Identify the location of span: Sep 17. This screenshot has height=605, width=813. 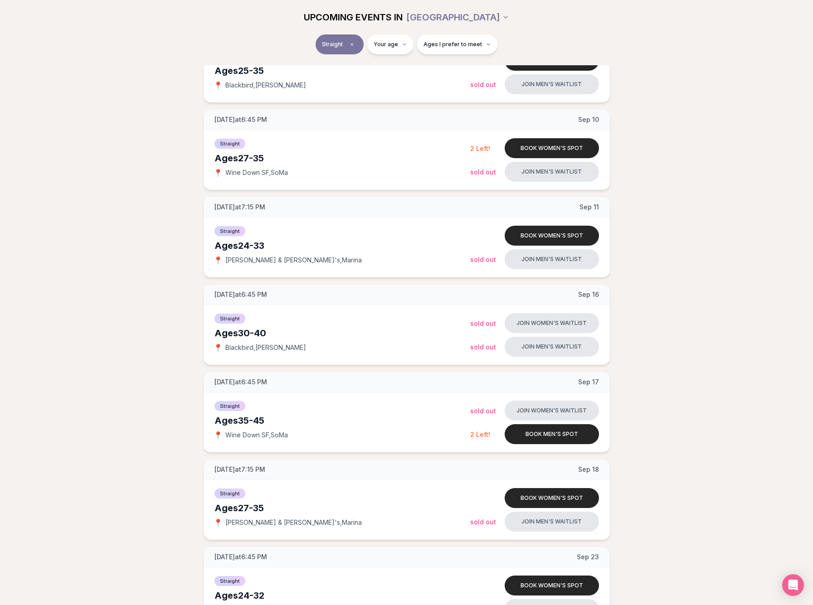
(589, 382).